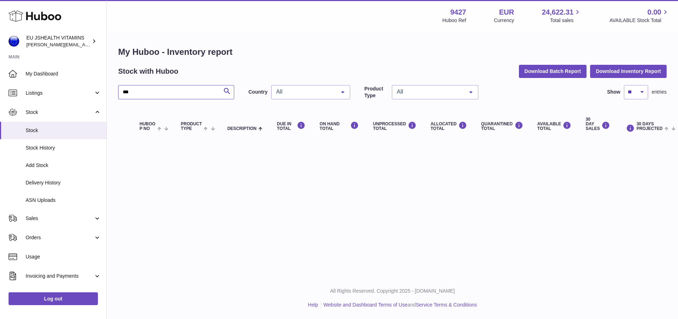 Image resolution: width=678 pixels, height=319 pixels. What do you see at coordinates (502, 126) in the screenshot?
I see `div: QUARANTINED Total` at bounding box center [502, 126].